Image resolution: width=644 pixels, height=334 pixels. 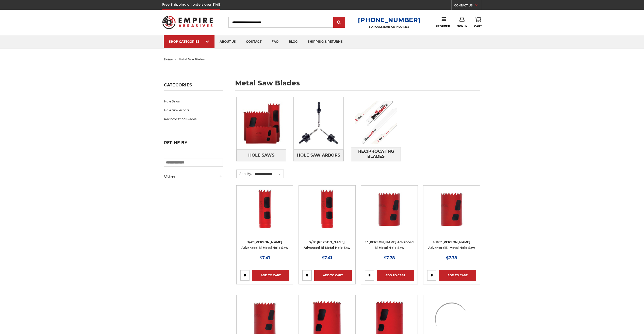 What do you see at coordinates (390, 209) in the screenshot?
I see `img: 1" Morse Advanced Bi Metal Hole Saw` at bounding box center [390, 209].